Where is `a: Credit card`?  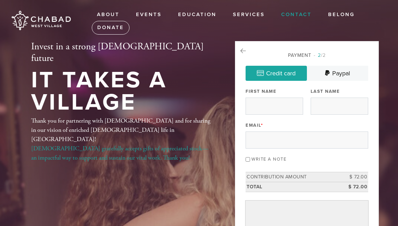 a: Credit card is located at coordinates (276, 73).